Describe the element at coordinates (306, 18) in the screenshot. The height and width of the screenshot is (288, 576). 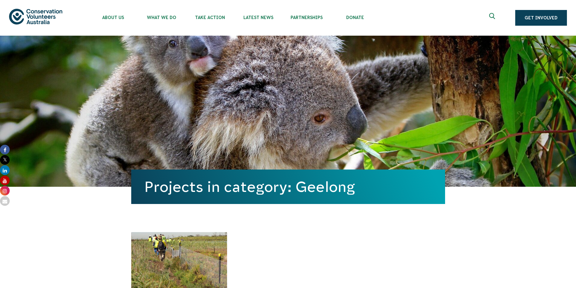
I see `span: Partnerships` at that location.